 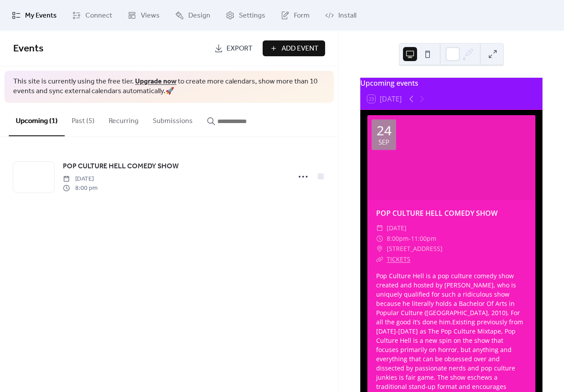 What do you see at coordinates (193, 16) in the screenshot?
I see `a: Design` at bounding box center [193, 16].